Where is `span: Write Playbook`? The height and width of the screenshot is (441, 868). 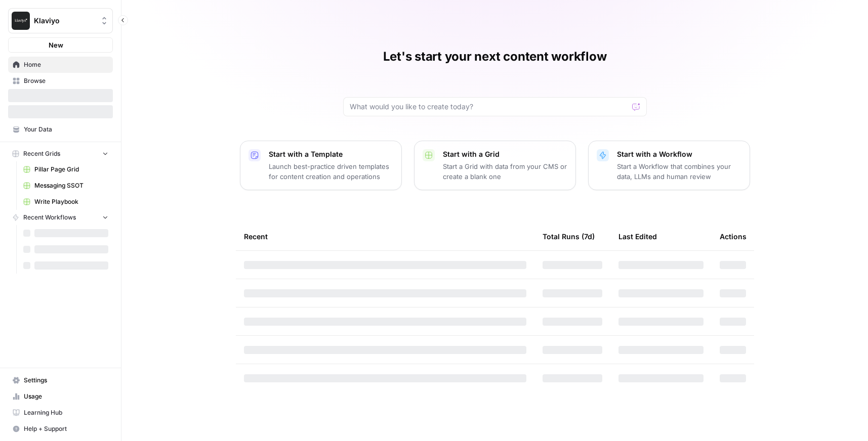 span: Write Playbook is located at coordinates (71, 202).